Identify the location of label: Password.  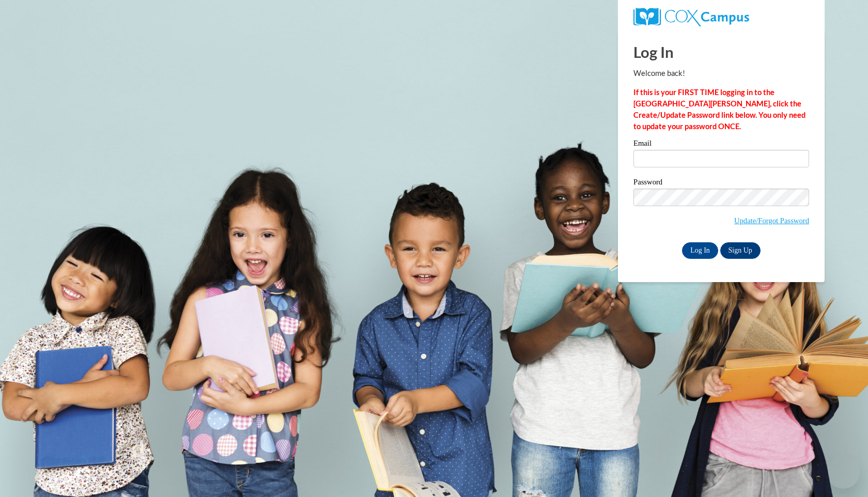
(722, 183).